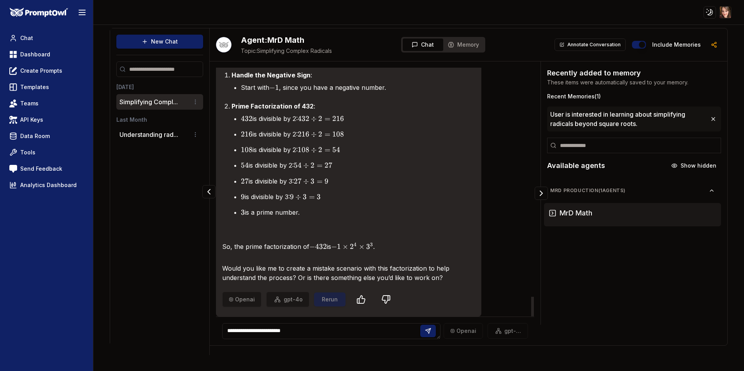 The width and height of the screenshot is (744, 371). I want to click on span: 4, so click(355, 245).